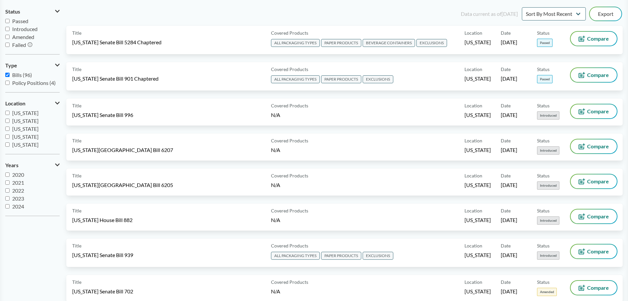  Describe the element at coordinates (7, 174) in the screenshot. I see `input: 2020` at that location.